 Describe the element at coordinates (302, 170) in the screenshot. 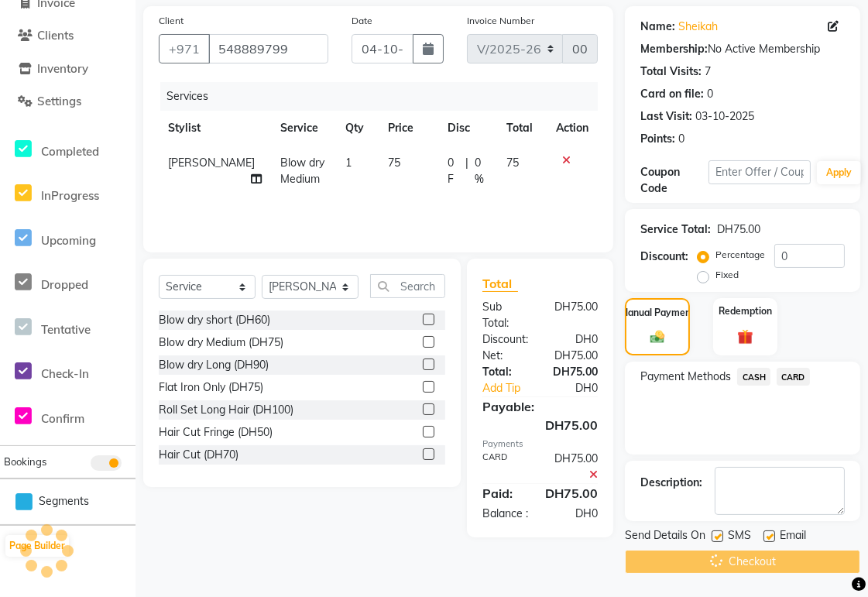

I see `span: Blow dry Medium` at that location.